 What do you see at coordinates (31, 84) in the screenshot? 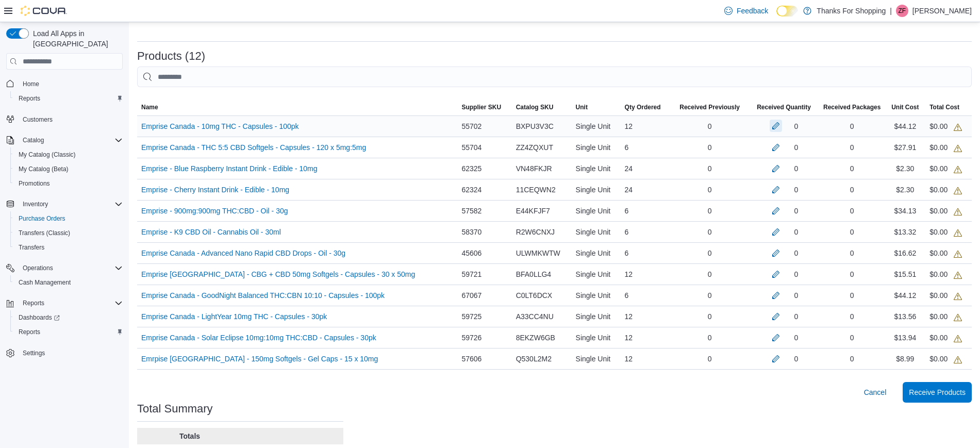
I see `span: Home` at bounding box center [31, 84].